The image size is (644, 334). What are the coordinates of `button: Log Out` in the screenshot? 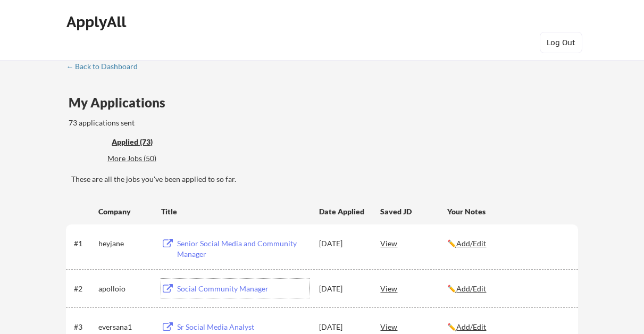 It's located at (561, 43).